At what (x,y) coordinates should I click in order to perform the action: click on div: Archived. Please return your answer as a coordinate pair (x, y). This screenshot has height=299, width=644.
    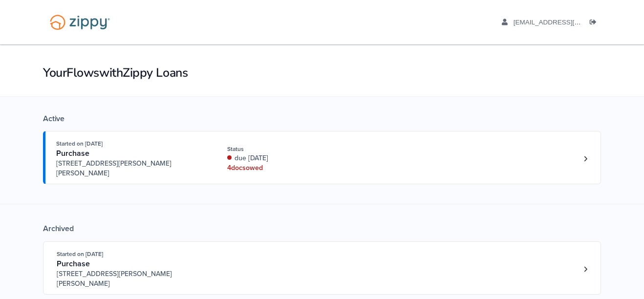
    Looking at the image, I should click on (322, 229).